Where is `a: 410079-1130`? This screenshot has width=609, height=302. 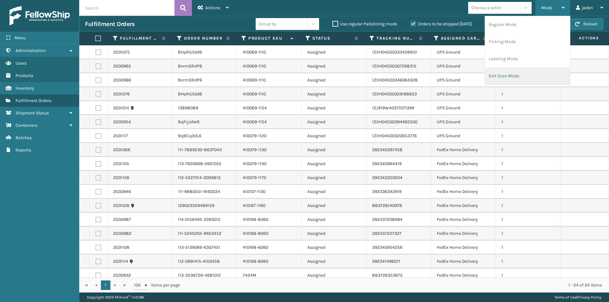 a: 410079-1130 is located at coordinates (254, 150).